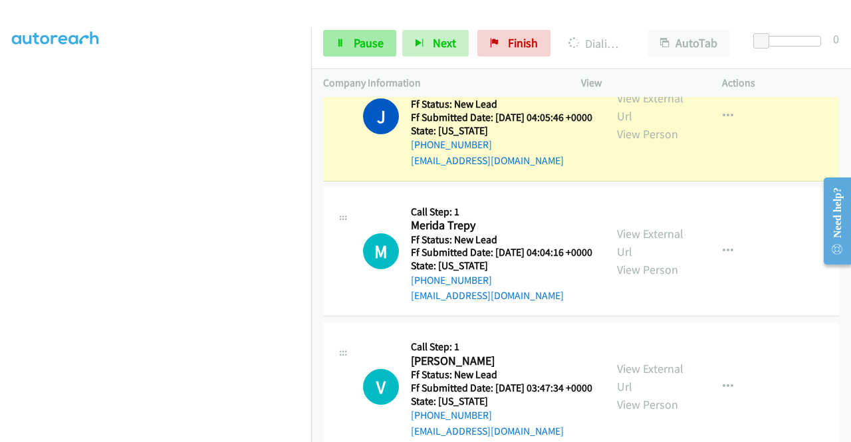  Describe the element at coordinates (500, 225) in the screenshot. I see `h2: Merida Trepy` at that location.